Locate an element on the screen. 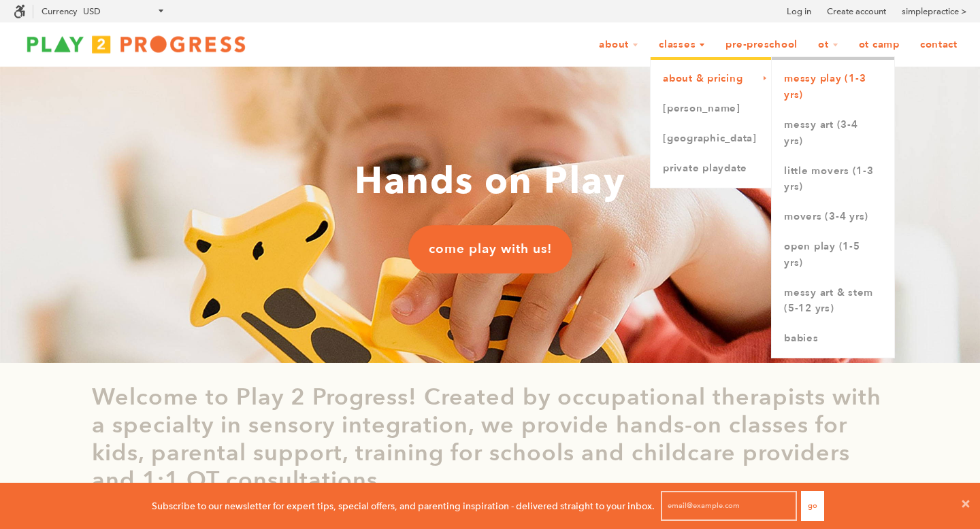 The width and height of the screenshot is (980, 529). img: Play2Progress logo is located at coordinates (137, 44).